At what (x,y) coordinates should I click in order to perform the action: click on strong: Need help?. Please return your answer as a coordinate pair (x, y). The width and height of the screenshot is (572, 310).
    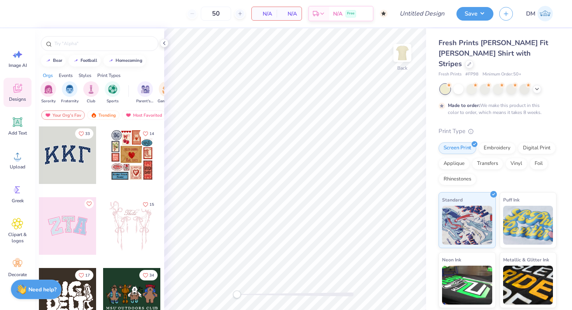
    Looking at the image, I should click on (42, 289).